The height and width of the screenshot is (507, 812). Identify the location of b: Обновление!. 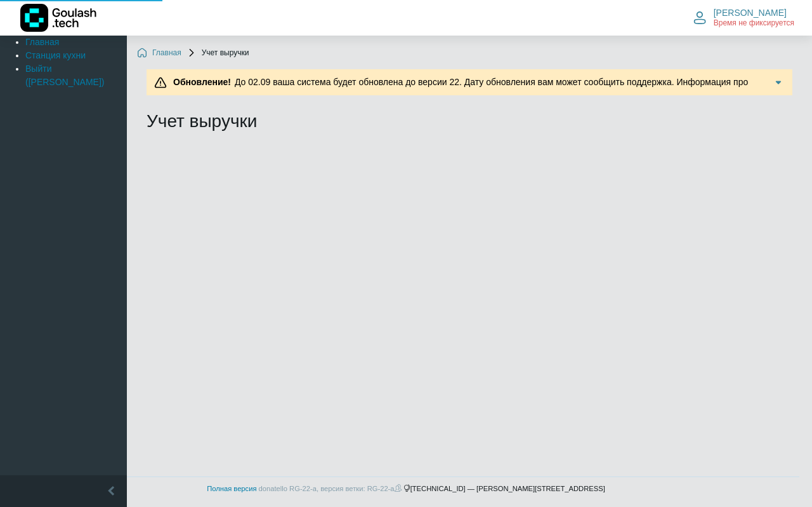
(201, 82).